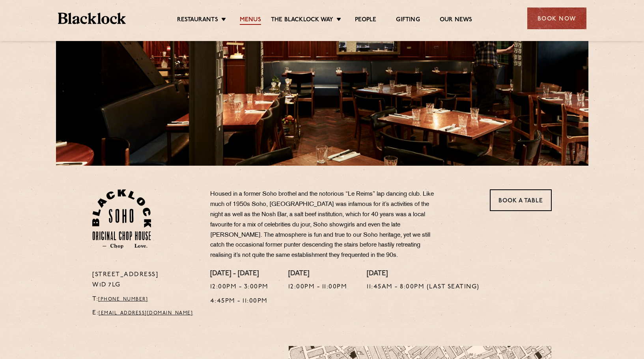  I want to click on div: Book Now, so click(557, 18).